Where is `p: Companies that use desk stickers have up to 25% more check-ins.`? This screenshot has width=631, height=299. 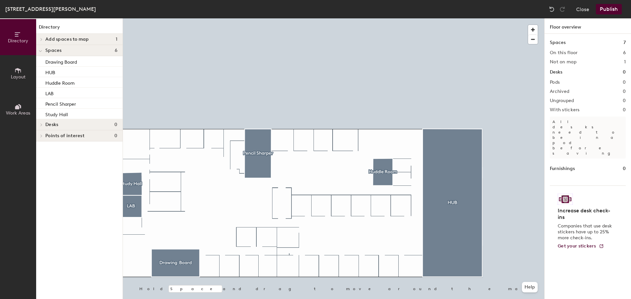 p: Companies that use desk stickers have up to 25% more check-ins. is located at coordinates (585, 232).